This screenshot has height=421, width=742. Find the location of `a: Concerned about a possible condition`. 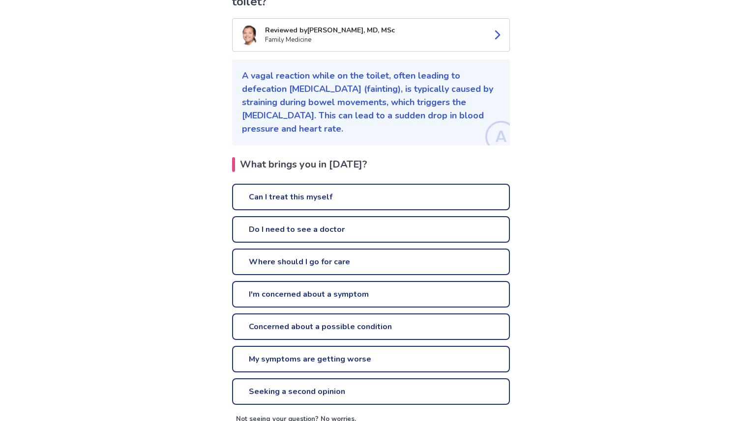

a: Concerned about a possible condition is located at coordinates (371, 327).